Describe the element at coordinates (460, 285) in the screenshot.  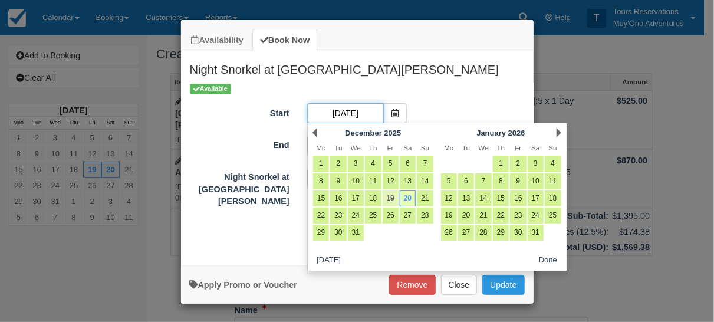
I see `button: Close` at that location.